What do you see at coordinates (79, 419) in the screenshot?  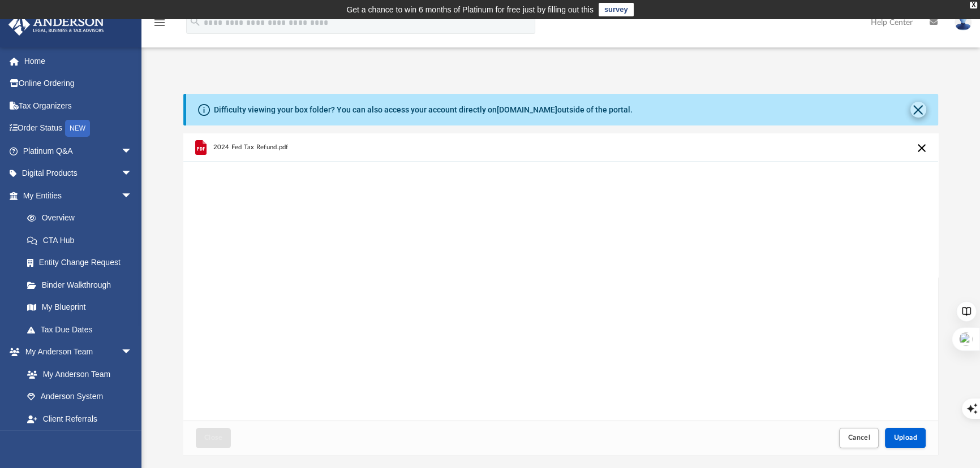 I see `a: Client Referrals` at bounding box center [79, 419].